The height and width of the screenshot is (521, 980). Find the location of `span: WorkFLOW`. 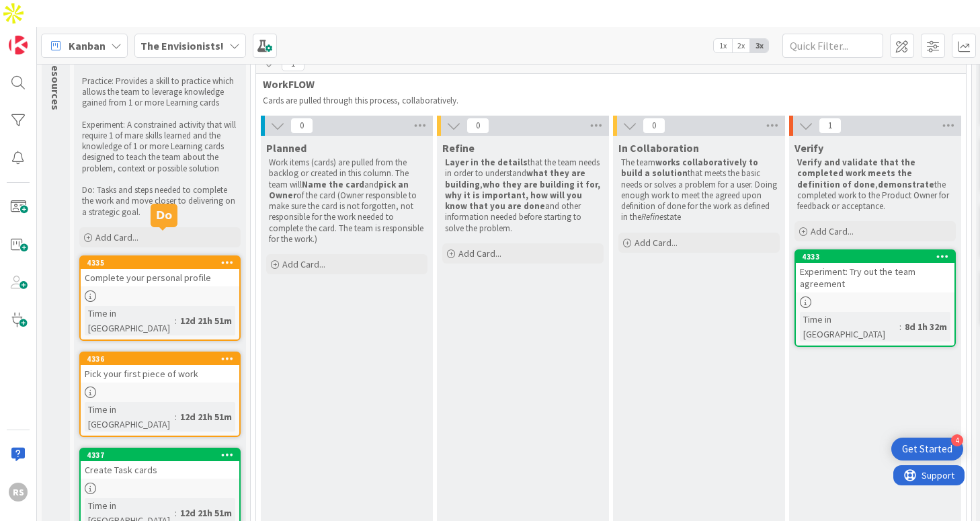

span: WorkFLOW is located at coordinates (606, 84).